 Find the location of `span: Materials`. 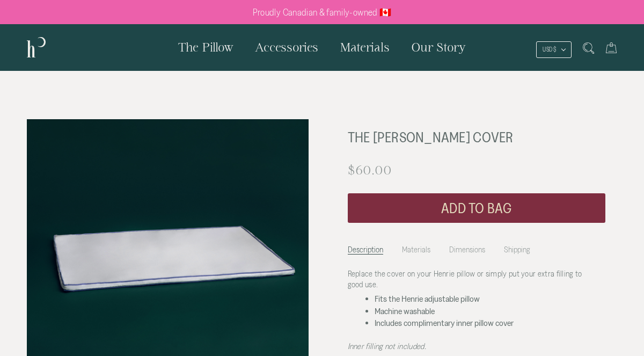

span: Materials is located at coordinates (365, 47).